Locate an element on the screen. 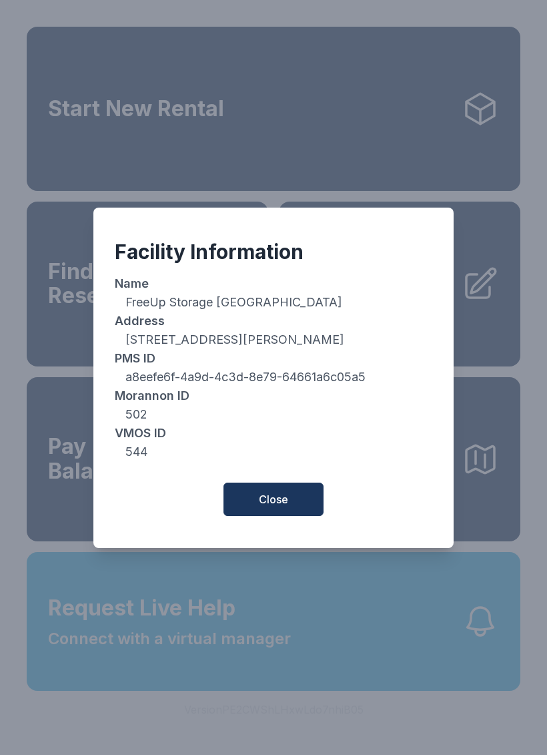  dd: 502 is located at coordinates (274, 414).